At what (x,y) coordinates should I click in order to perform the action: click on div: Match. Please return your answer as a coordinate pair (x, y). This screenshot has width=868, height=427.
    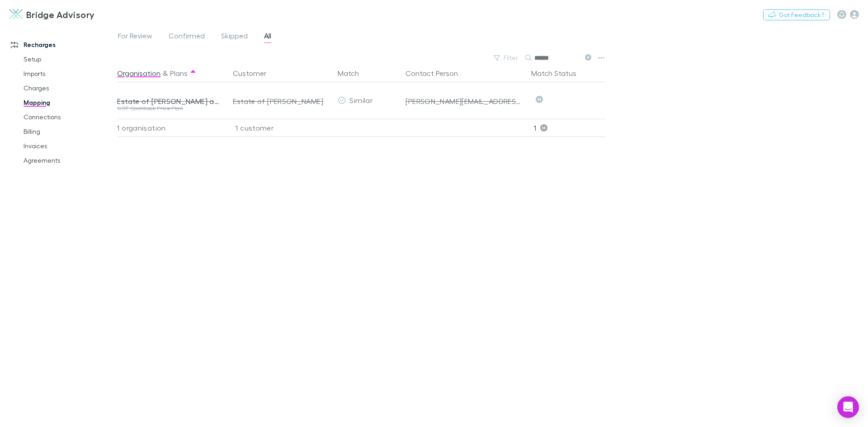
    Looking at the image, I should click on (354, 73).